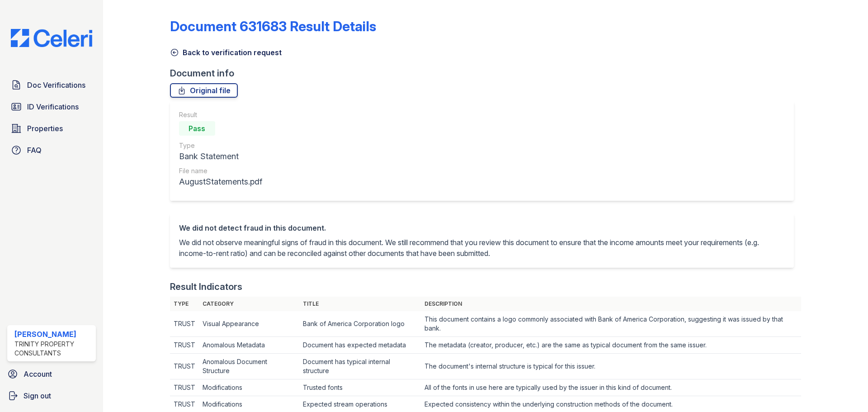  Describe the element at coordinates (360, 388) in the screenshot. I see `td: Trusted fonts` at that location.